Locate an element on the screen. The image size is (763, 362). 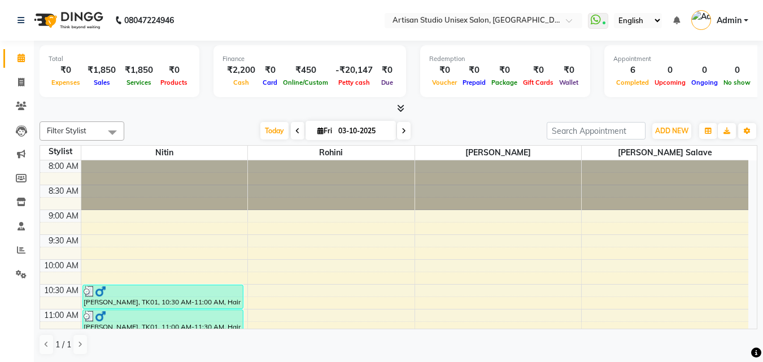
div: 9:30 AM is located at coordinates (63, 240).